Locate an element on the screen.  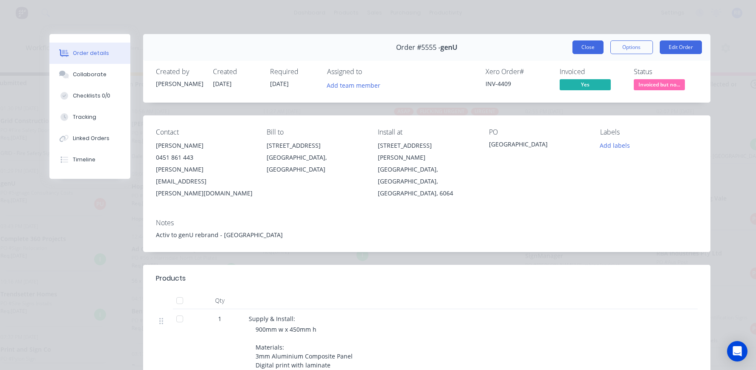
div: Assigned to is located at coordinates (370, 72).